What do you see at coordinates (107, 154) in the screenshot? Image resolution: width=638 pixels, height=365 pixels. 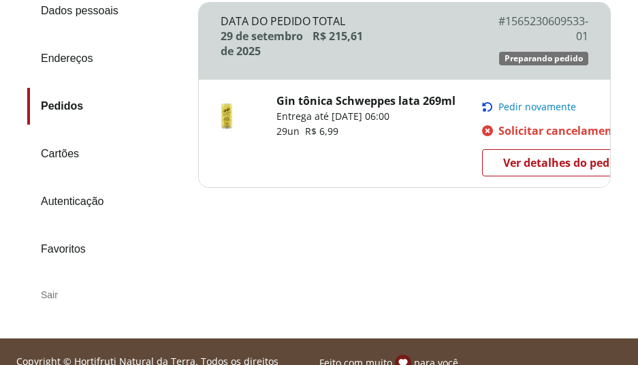 I see `a: Cartões` at bounding box center [107, 154].